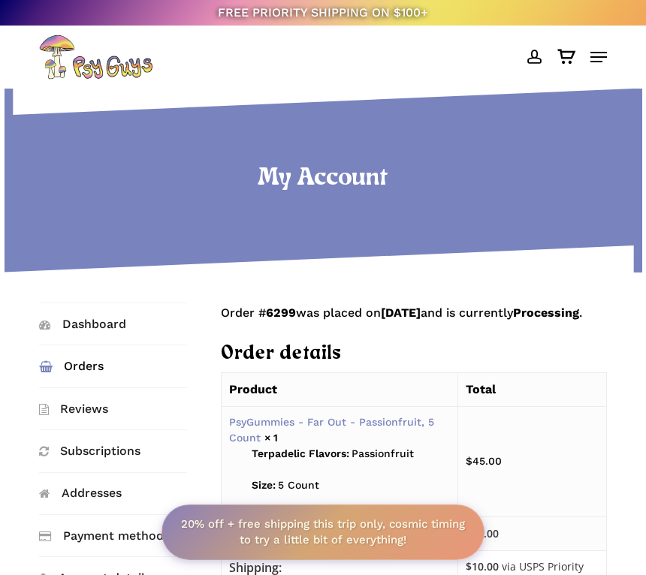 This screenshot has height=575, width=646. Describe the element at coordinates (113, 493) in the screenshot. I see `a: Addresses` at that location.